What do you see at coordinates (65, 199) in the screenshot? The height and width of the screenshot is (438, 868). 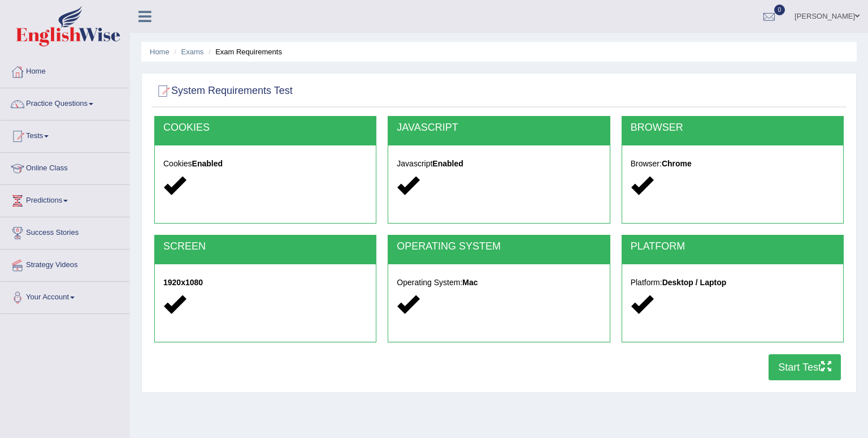 I see `a: Predictions` at bounding box center [65, 199].